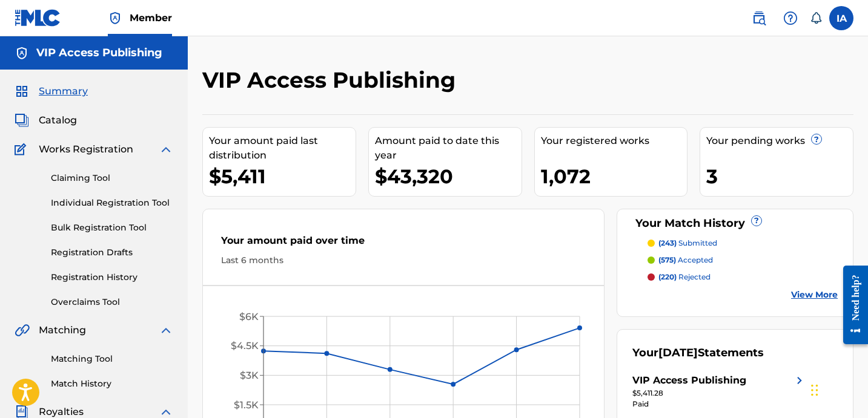 The height and width of the screenshot is (418, 868). I want to click on div: Open Resource Center, so click(21, 48).